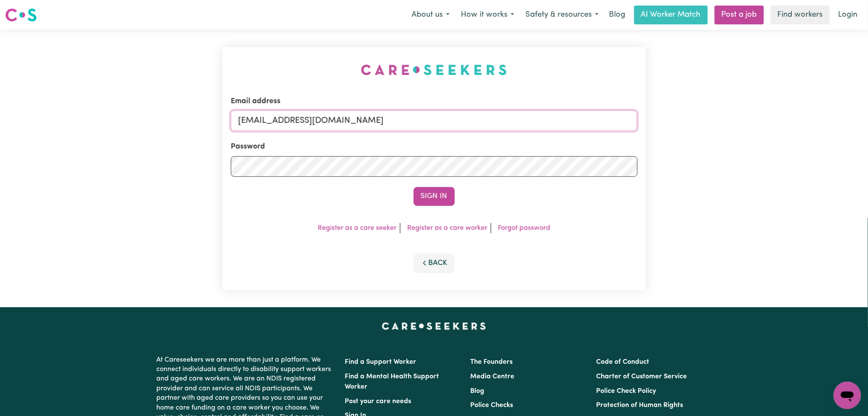 This screenshot has height=416, width=868. What do you see at coordinates (847, 15) in the screenshot?
I see `a: Login` at bounding box center [847, 15].